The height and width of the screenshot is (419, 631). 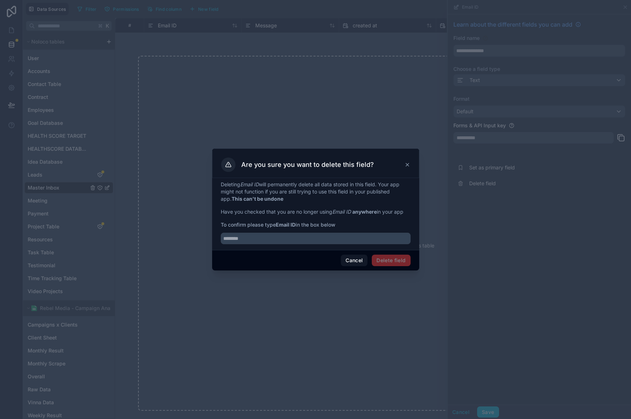 I want to click on h3: Are you sure you want to delete this field?, so click(x=308, y=165).